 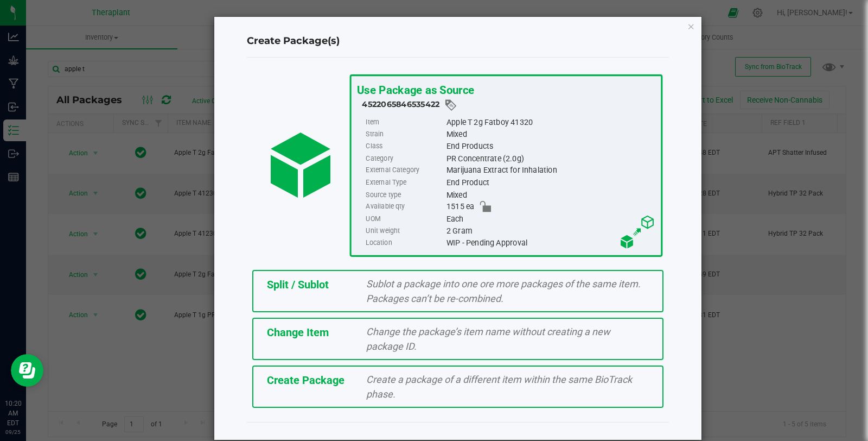 I want to click on div: Apple T 2g Fatboy 41320, so click(x=550, y=122).